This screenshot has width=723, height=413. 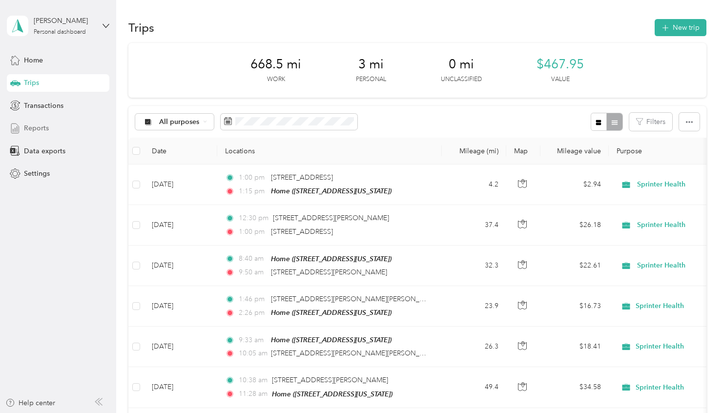 I want to click on span: 668.5 mi, so click(x=276, y=64).